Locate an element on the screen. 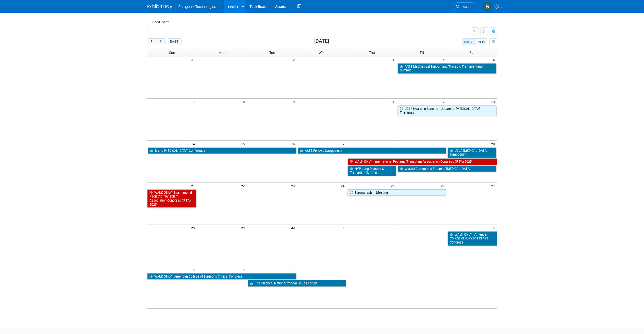 The image size is (644, 334). span: 14 is located at coordinates (194, 144).